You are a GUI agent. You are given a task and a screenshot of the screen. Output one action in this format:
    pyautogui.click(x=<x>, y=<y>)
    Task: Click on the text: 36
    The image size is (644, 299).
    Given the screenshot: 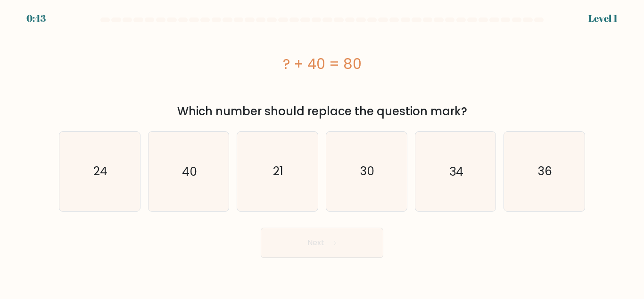 What is the action you would take?
    pyautogui.click(x=545, y=171)
    